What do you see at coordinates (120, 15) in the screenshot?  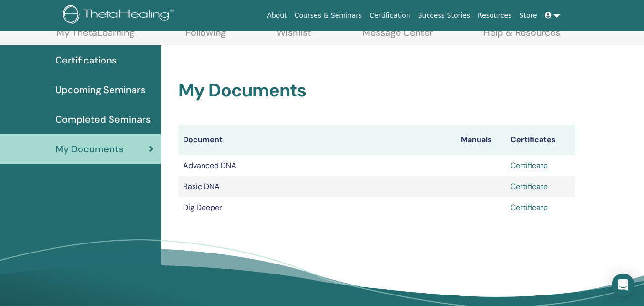 I see `img: logo.png` at bounding box center [120, 15].